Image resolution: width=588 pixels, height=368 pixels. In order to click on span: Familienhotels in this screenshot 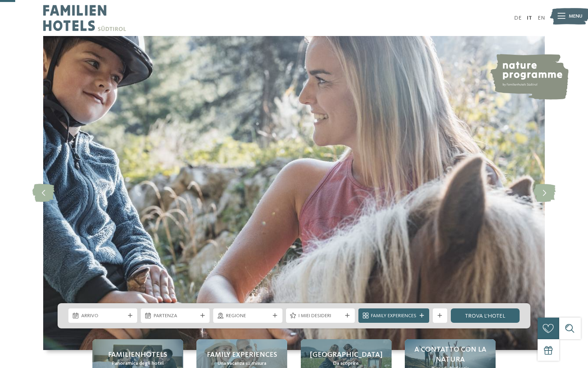, I will do `click(137, 355)`.